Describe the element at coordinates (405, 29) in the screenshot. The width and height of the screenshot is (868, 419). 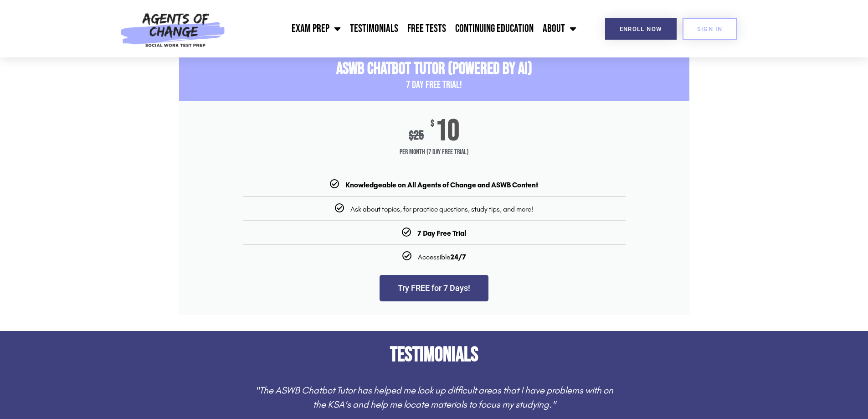
I see `nav: Menu` at that location.